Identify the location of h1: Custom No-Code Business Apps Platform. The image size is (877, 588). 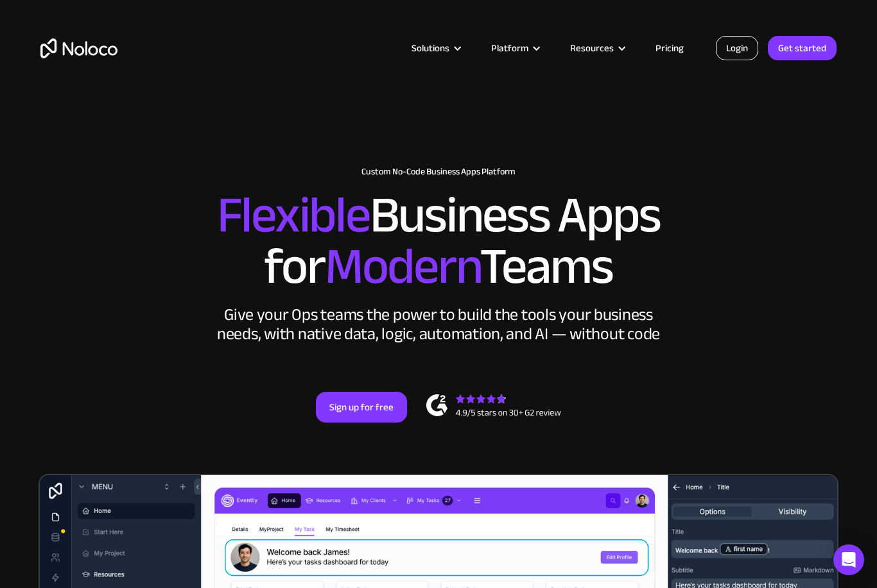
(438, 172).